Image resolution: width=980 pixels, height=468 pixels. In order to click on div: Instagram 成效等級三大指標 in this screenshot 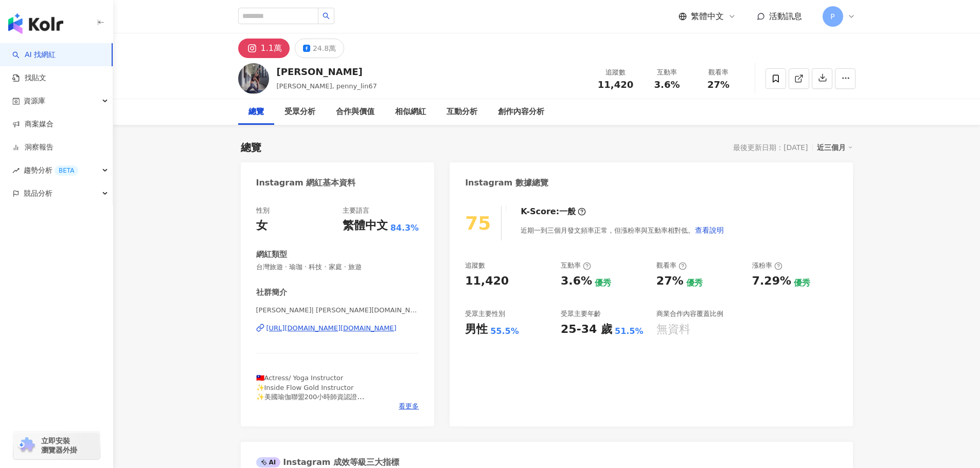, I will do `click(328, 463)`.